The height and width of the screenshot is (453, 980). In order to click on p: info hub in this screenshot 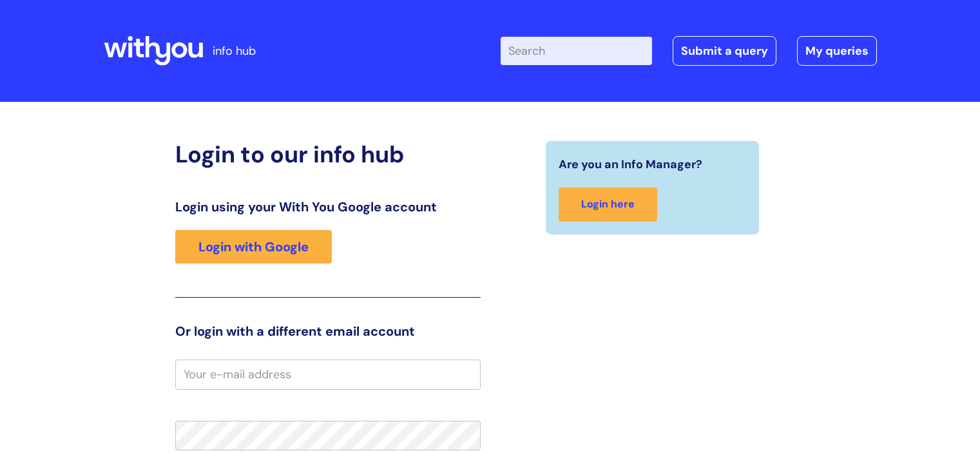, I will do `click(234, 51)`.